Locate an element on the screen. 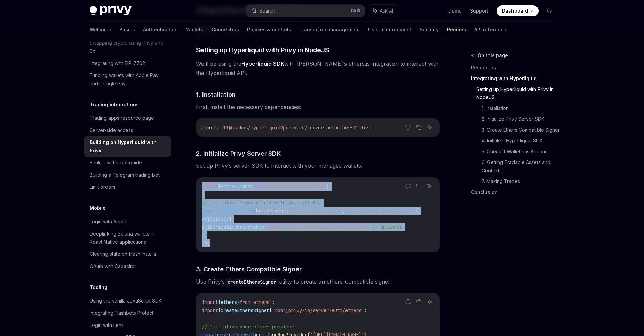  div: Using the vanilla JavaScript SDK is located at coordinates (125, 301).